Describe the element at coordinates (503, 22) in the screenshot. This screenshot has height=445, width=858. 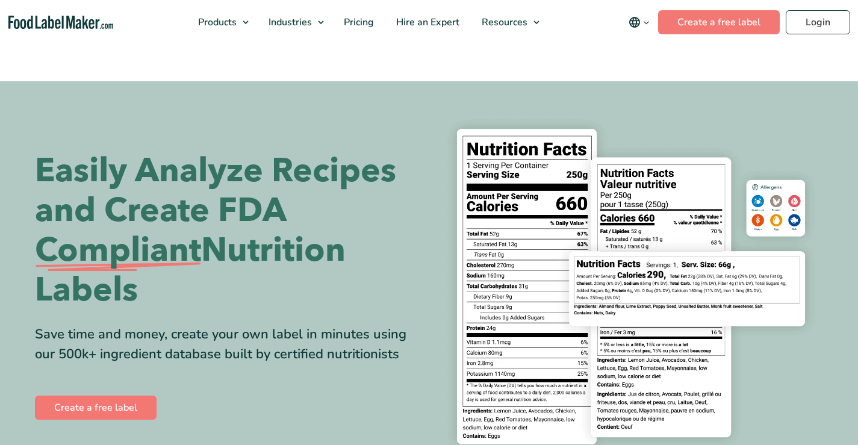
I see `span: Resources` at that location.